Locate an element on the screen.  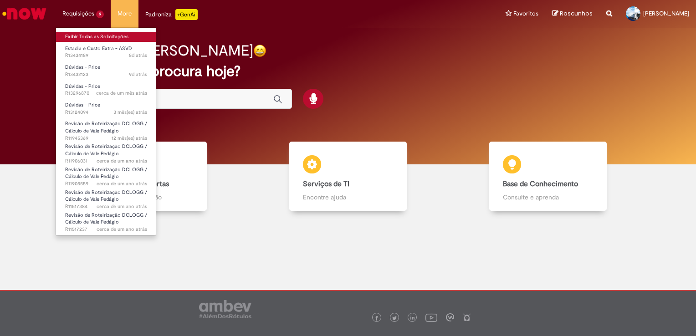
span: 12 mês(es) atrás is located at coordinates (129, 138).